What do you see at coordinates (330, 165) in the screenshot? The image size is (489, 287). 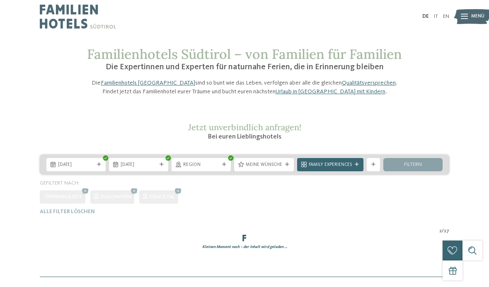 I see `span: Family Experiences` at bounding box center [330, 165].